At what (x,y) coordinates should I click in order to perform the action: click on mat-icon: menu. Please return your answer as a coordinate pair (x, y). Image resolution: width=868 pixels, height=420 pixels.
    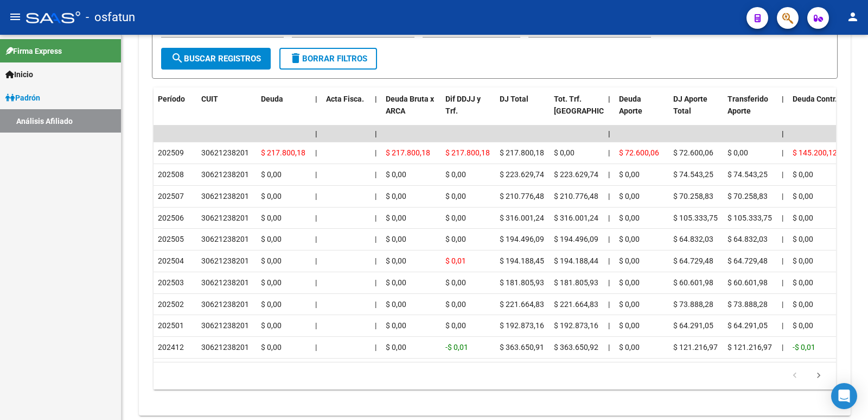
    Looking at the image, I should click on (15, 17).